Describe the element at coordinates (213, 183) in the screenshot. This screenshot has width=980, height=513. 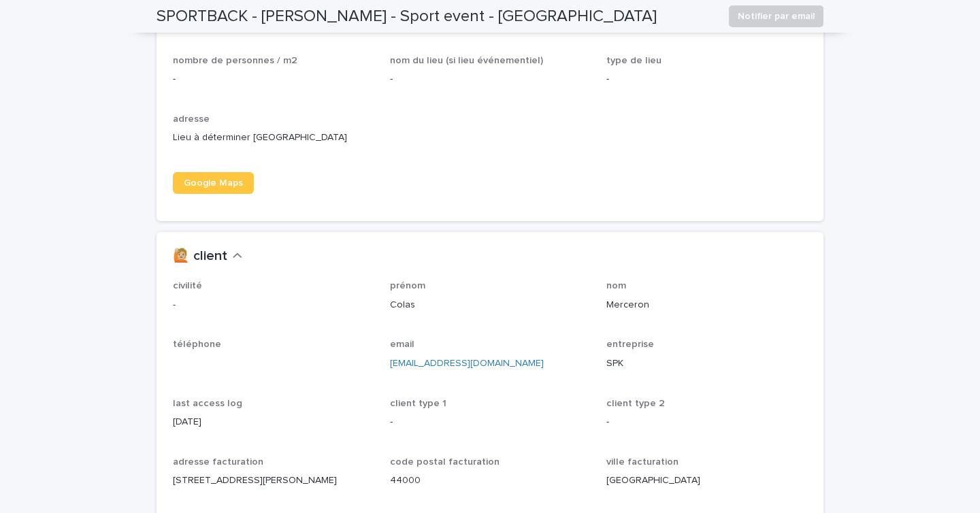
I see `span: Google Maps` at that location.